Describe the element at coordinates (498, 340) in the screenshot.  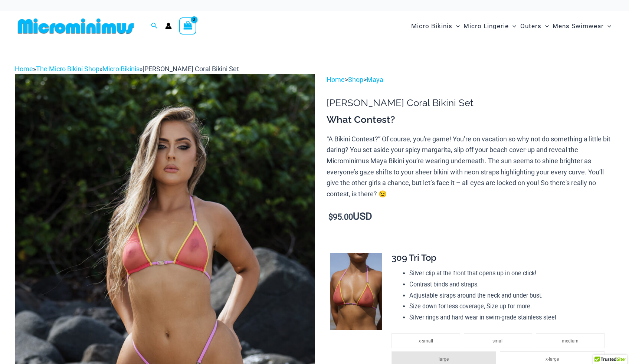
I see `span: small` at that location.